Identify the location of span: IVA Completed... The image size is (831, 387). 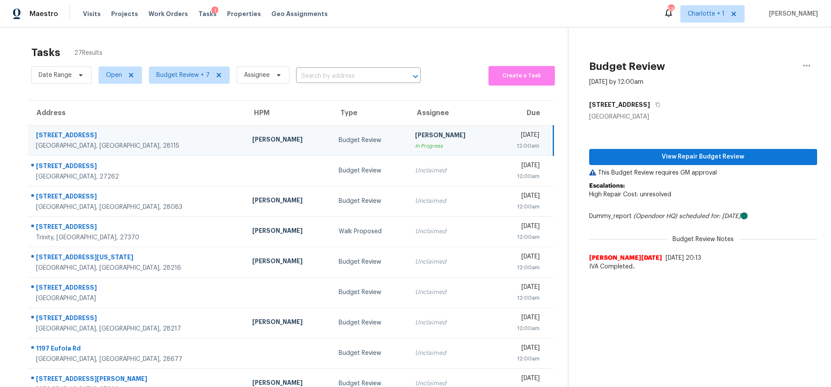
(703, 267).